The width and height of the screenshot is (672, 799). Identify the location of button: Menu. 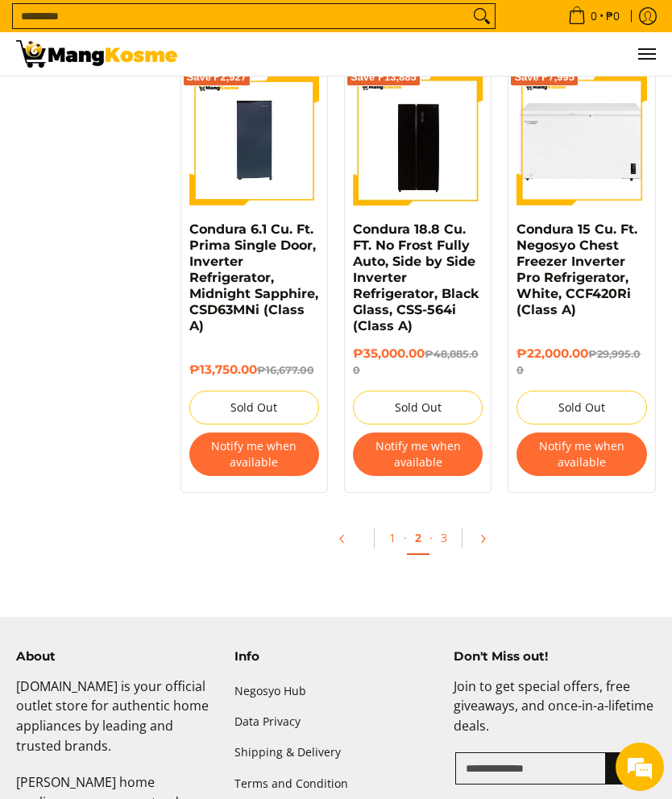
(646, 54).